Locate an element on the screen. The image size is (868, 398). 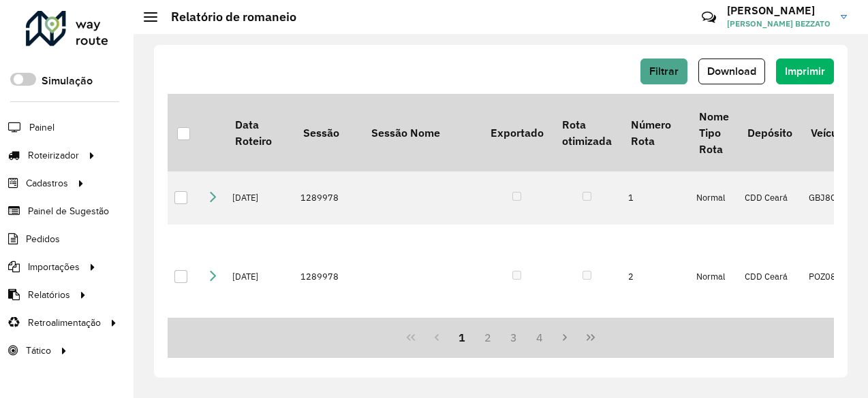
td: POZ0887 is located at coordinates (829, 277).